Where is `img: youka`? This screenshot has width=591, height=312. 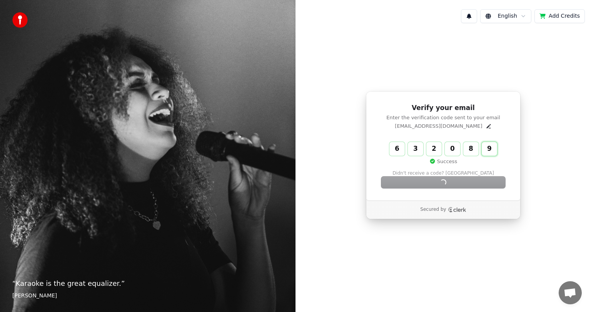
img: youka is located at coordinates (20, 20).